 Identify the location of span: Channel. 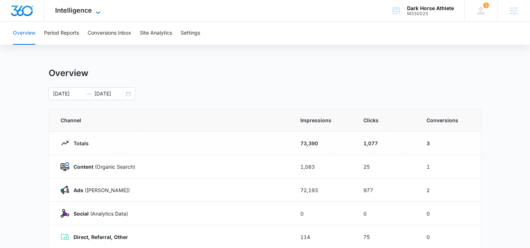
(172, 120).